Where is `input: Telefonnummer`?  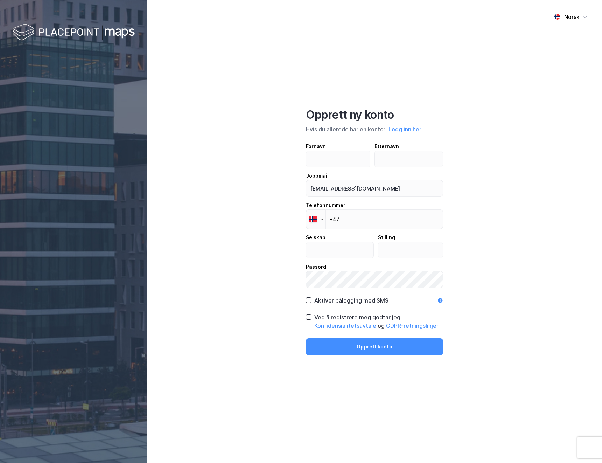
input: Telefonnummer is located at coordinates (375, 219).